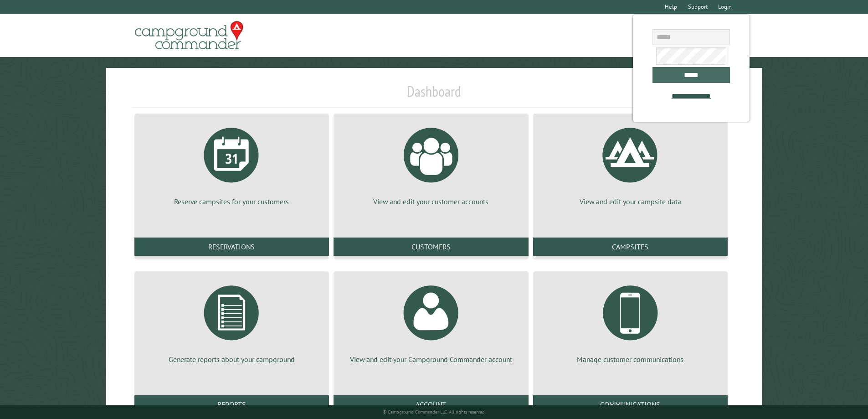 The width and height of the screenshot is (868, 419). What do you see at coordinates (630, 359) in the screenshot?
I see `p: Manage customer communications` at bounding box center [630, 359].